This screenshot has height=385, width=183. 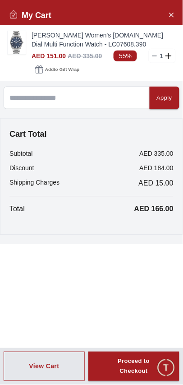 What do you see at coordinates (21, 154) in the screenshot?
I see `p: Subtotal` at bounding box center [21, 154].